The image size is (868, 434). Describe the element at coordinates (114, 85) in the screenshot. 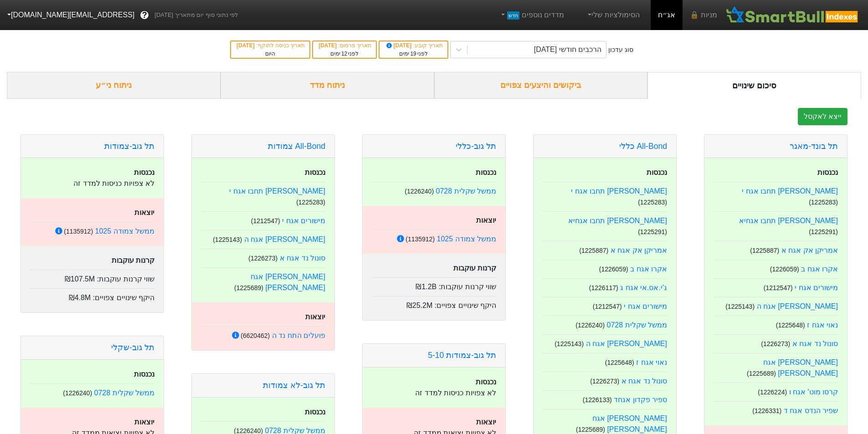

I see `div: ניתוח ני״ע` at that location.